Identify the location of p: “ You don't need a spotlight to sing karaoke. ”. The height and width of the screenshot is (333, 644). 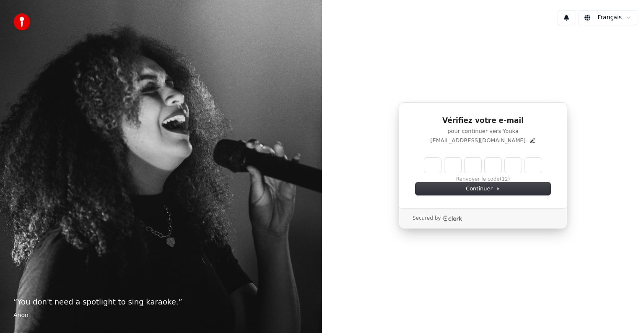
(161, 302).